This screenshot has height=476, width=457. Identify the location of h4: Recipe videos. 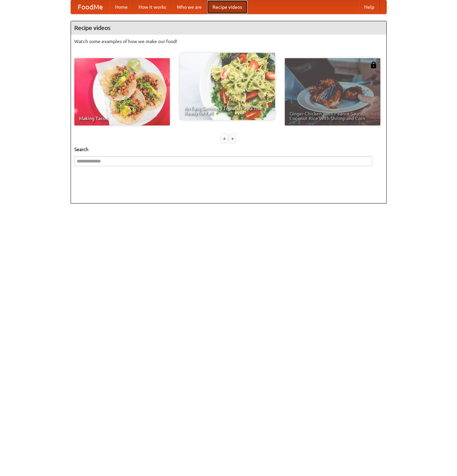
(229, 28).